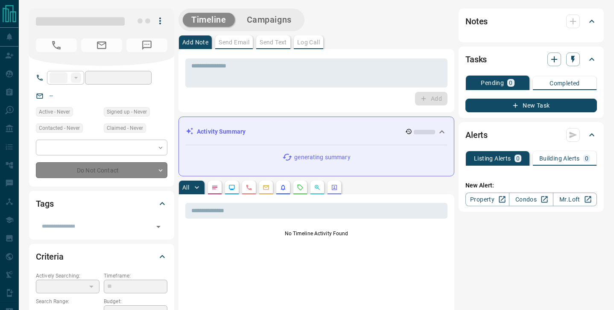 This screenshot has width=614, height=310. What do you see at coordinates (575, 199) in the screenshot?
I see `a: Mr.Loft` at bounding box center [575, 199].